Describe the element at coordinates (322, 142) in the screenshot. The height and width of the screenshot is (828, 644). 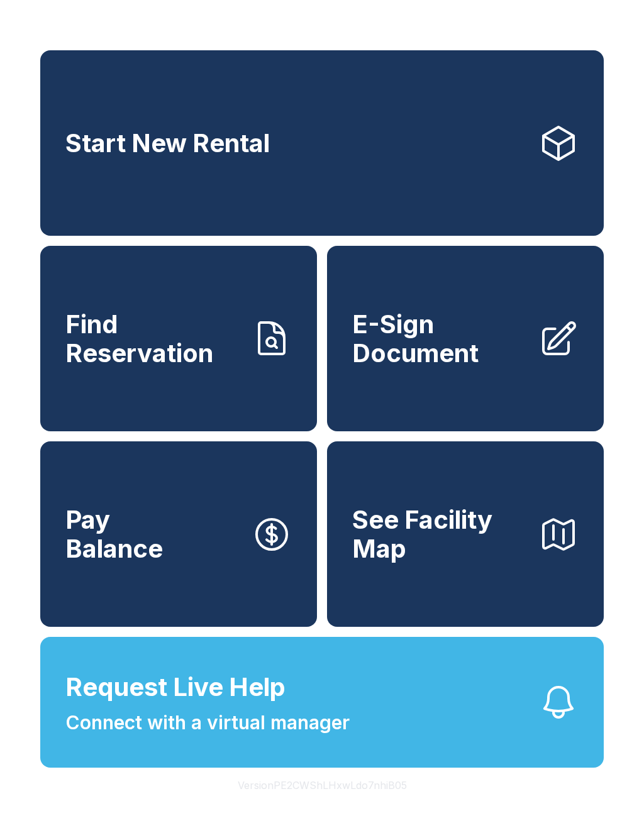
I see `a: Start New Rental` at that location.